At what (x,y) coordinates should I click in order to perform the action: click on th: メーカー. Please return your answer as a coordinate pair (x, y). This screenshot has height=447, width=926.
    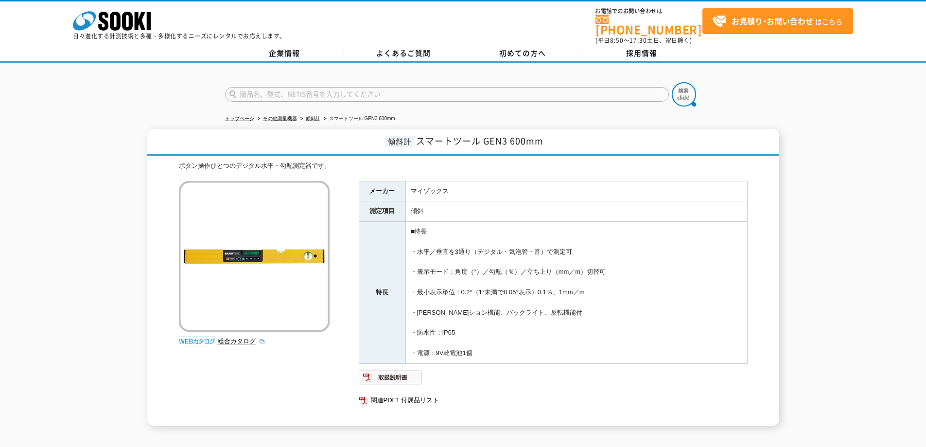
    Looking at the image, I should click on (382, 191).